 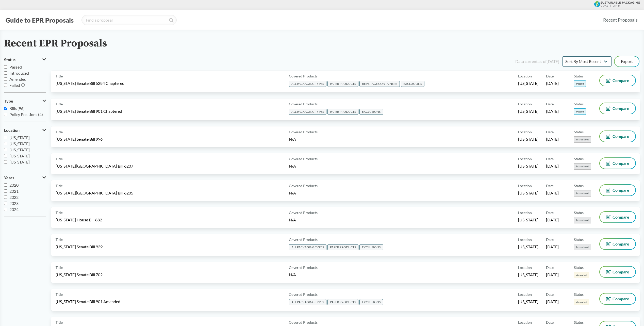 I want to click on button: Export, so click(x=627, y=62).